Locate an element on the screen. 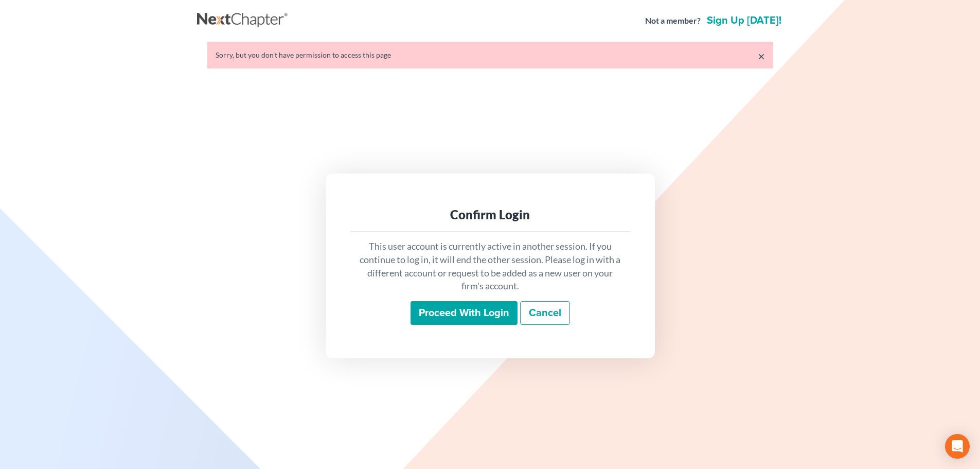 The height and width of the screenshot is (469, 980). input: Proceed with login is located at coordinates (464, 313).